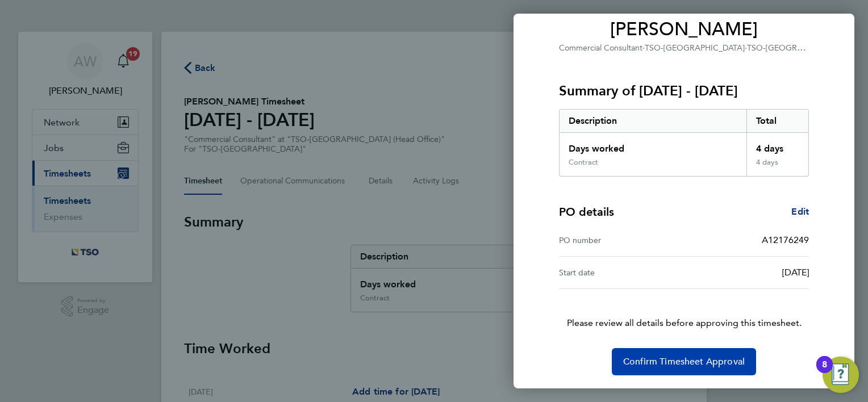  I want to click on span: A12176249, so click(785, 240).